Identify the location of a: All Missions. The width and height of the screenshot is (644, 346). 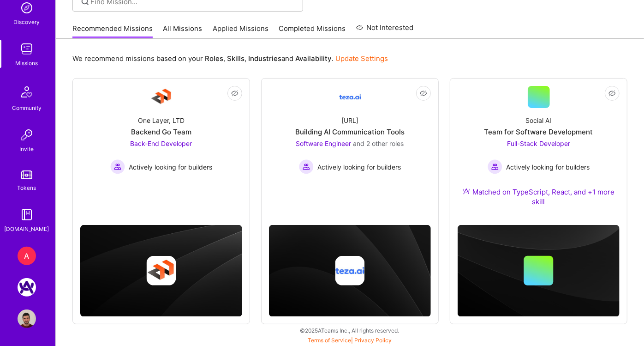
(183, 31).